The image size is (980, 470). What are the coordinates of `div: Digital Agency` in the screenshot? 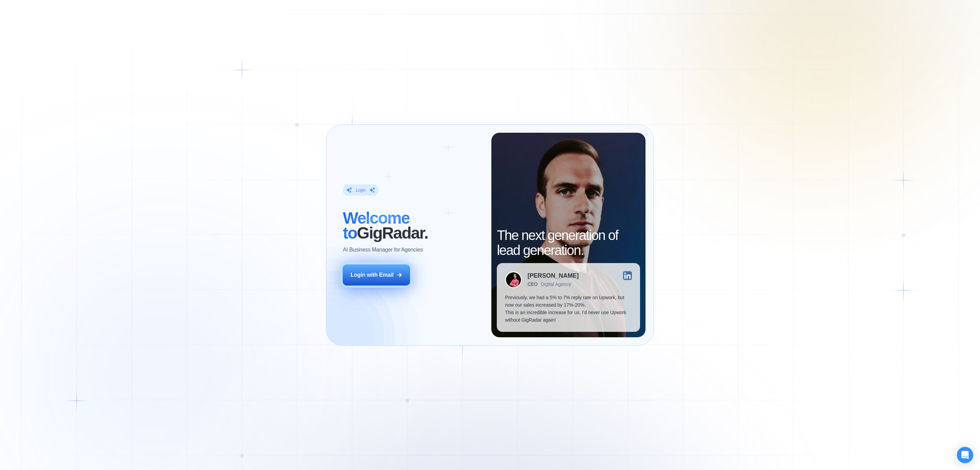 It's located at (556, 285).